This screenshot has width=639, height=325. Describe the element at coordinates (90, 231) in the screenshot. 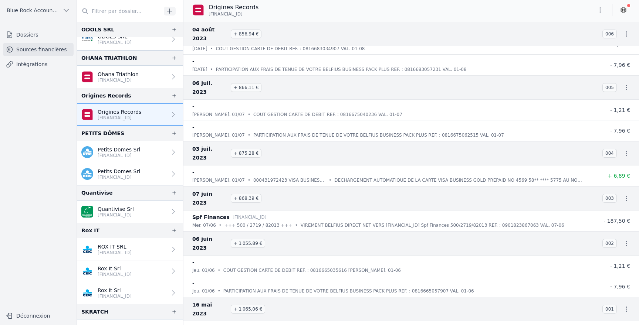

I see `div: Rox IT` at that location.